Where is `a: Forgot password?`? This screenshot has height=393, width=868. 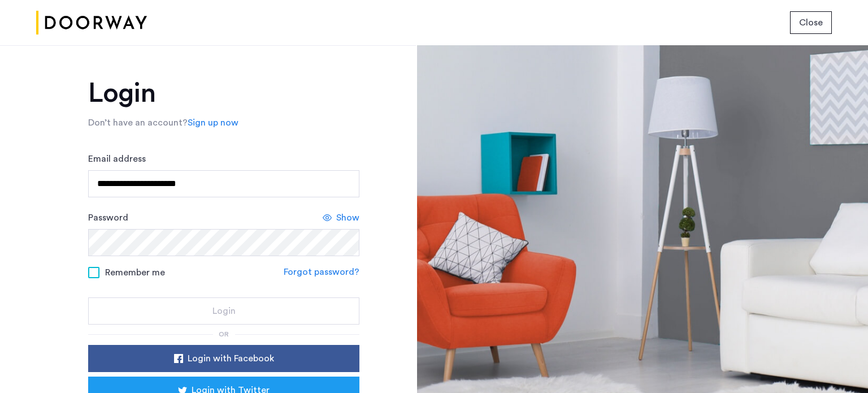
a: Forgot password? is located at coordinates (321, 272).